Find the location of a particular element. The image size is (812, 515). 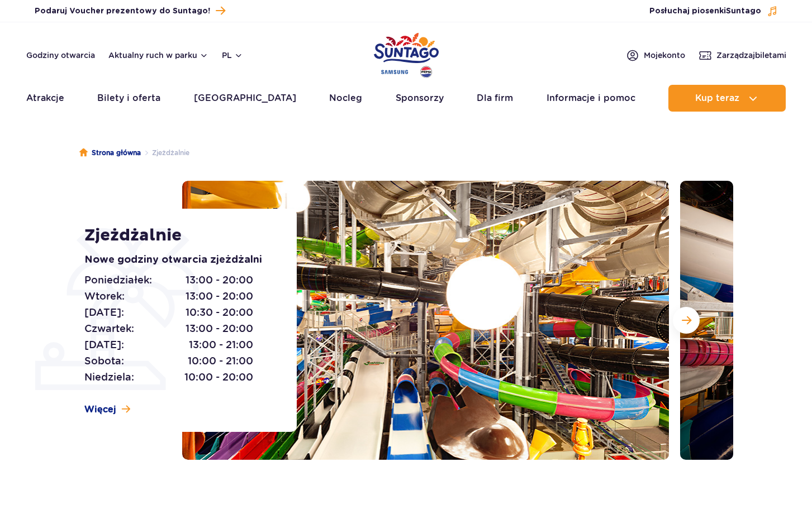

span: Niedziela: is located at coordinates (109, 377).